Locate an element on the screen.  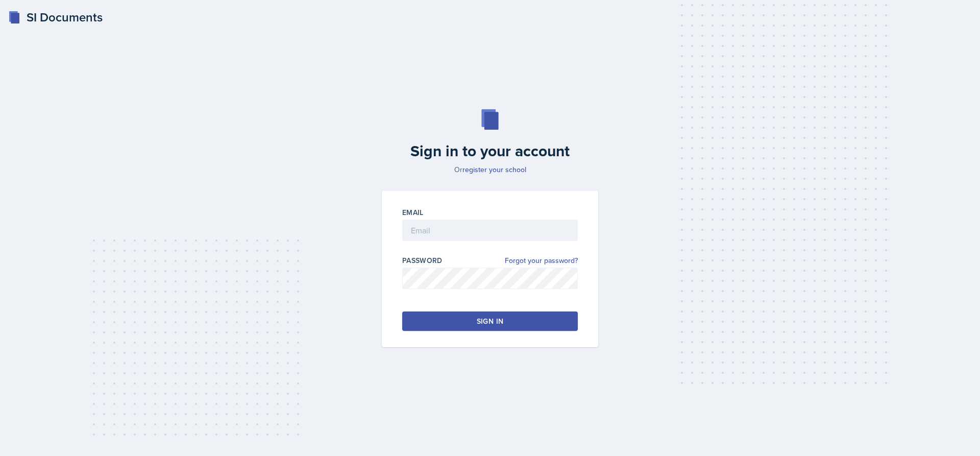
a: SI Documents is located at coordinates (55, 17).